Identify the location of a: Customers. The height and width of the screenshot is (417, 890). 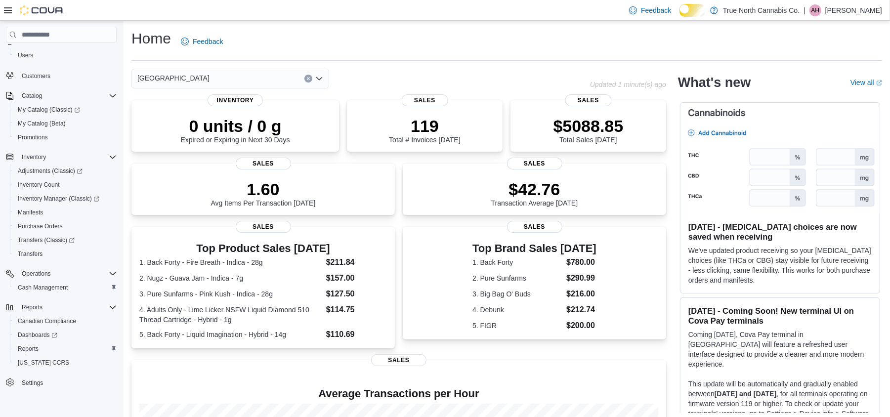
(36, 76).